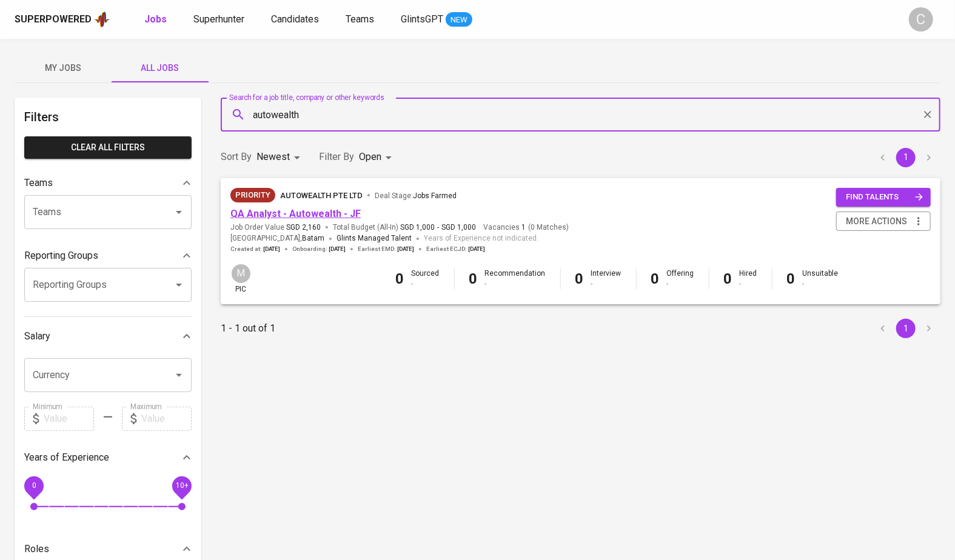 The width and height of the screenshot is (955, 560). I want to click on div: Newest, so click(281, 157).